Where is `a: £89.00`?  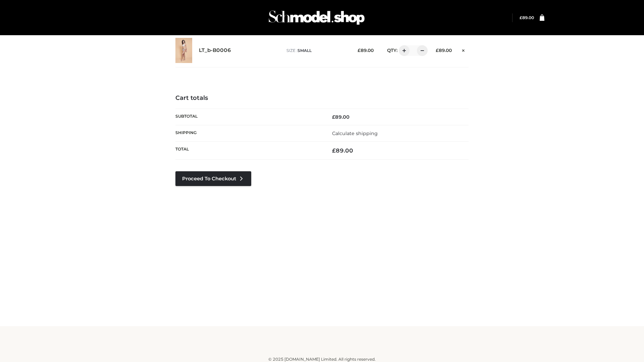 a: £89.00 is located at coordinates (527, 17).